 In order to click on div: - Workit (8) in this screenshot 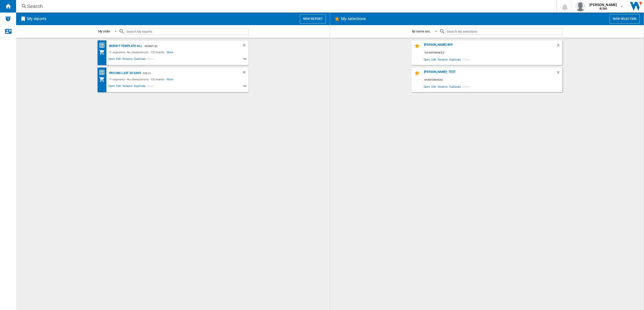, I will do `click(187, 46)`.